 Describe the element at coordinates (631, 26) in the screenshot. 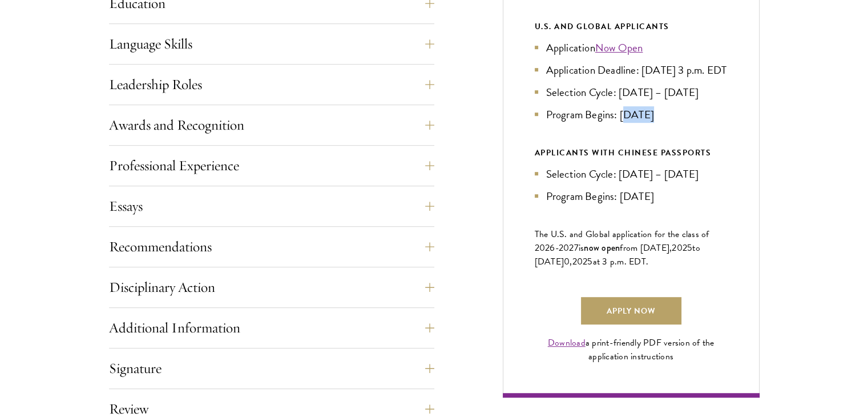

I see `div: U.S. and Global Applicants` at that location.